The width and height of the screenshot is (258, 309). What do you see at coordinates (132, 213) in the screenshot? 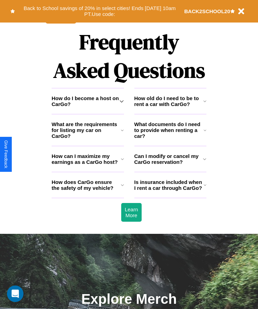
I see `button: Learn More` at bounding box center [132, 213].